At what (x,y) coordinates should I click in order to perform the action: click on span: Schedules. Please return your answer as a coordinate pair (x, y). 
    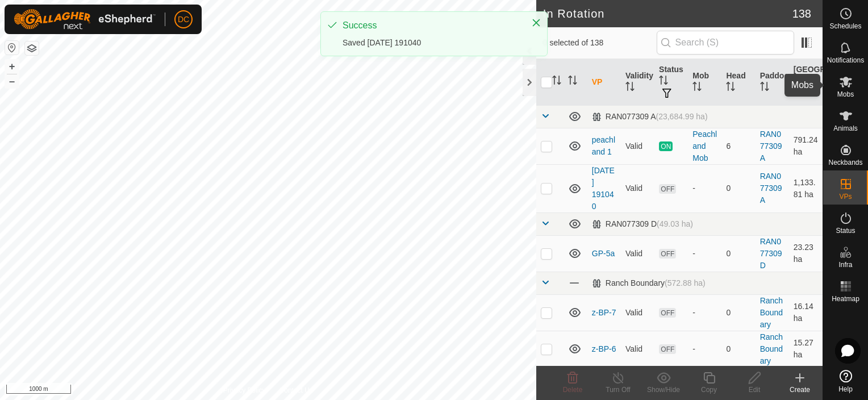
    Looking at the image, I should click on (845, 26).